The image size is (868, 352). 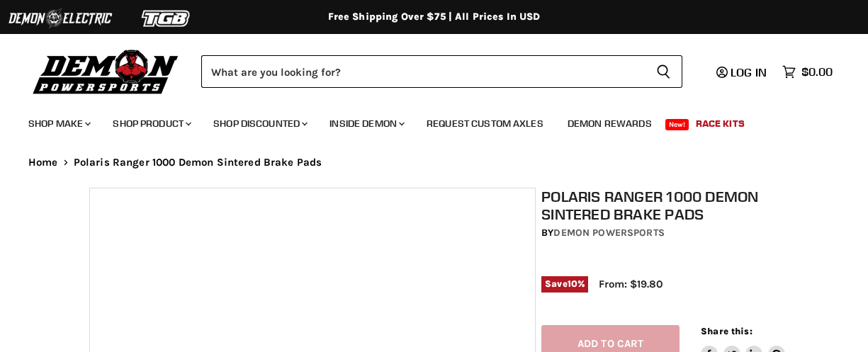 What do you see at coordinates (423, 72) in the screenshot?
I see `input: Search` at bounding box center [423, 72].